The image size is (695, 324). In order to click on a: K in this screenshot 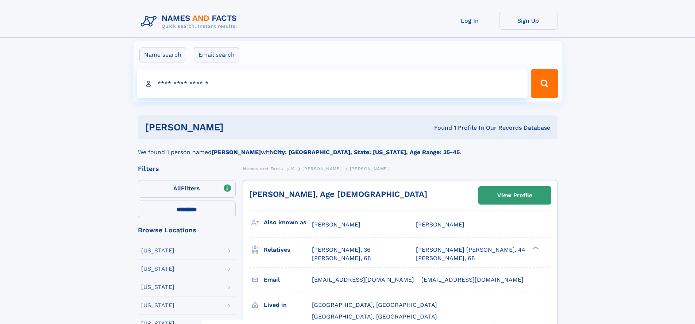, I will do `click(293, 168)`.